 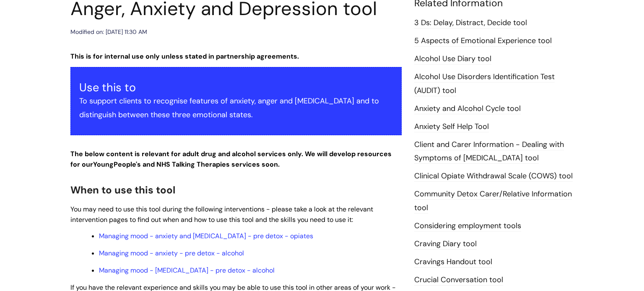 I want to click on strong: This is for internal use only unless stated in partnership agreements., so click(x=185, y=56).